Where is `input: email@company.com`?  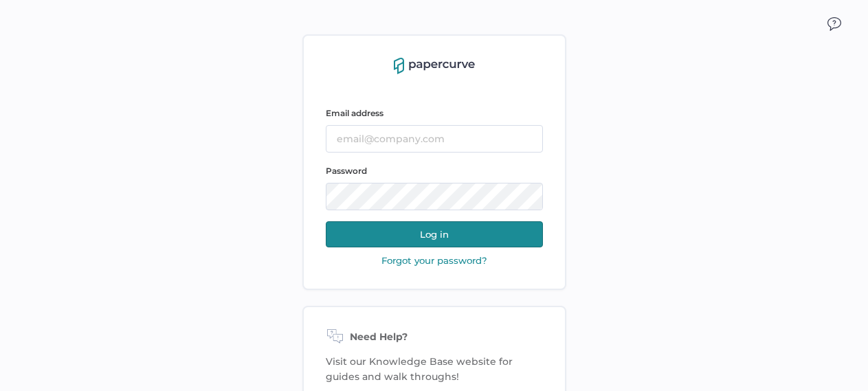 input: email@company.com is located at coordinates (434, 139).